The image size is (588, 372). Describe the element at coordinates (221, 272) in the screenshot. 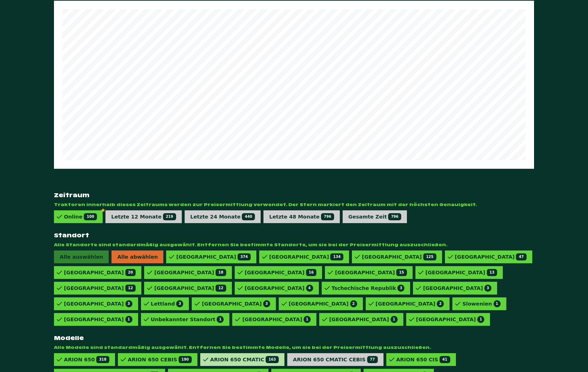

I see `span: 18` at that location.